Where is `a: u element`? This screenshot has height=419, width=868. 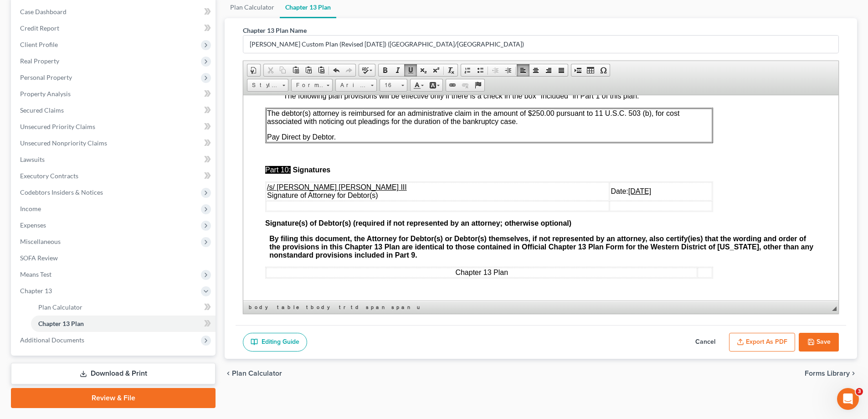 a: u element is located at coordinates (418, 307).